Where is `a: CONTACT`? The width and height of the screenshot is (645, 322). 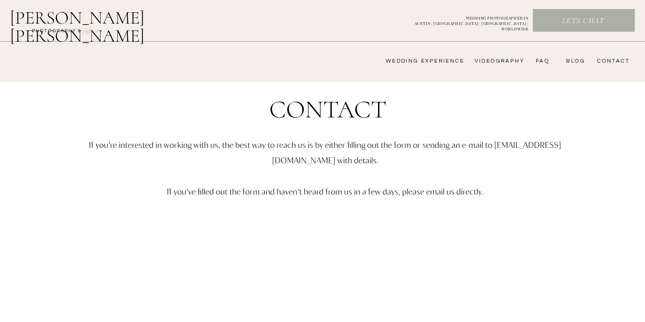 a: CONTACT is located at coordinates (612, 61).